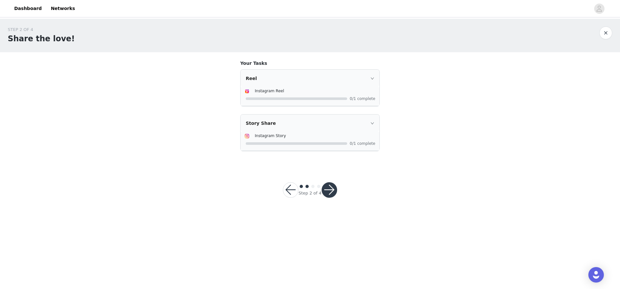 Image resolution: width=620 pixels, height=289 pixels. Describe the element at coordinates (269, 91) in the screenshot. I see `span: Instagram Reel` at that location.